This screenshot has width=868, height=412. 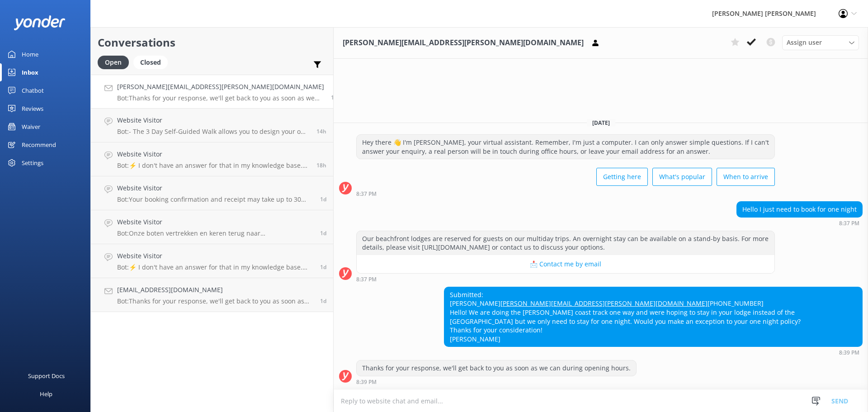 What do you see at coordinates (804, 42) in the screenshot?
I see `span: Assign user` at bounding box center [804, 42].